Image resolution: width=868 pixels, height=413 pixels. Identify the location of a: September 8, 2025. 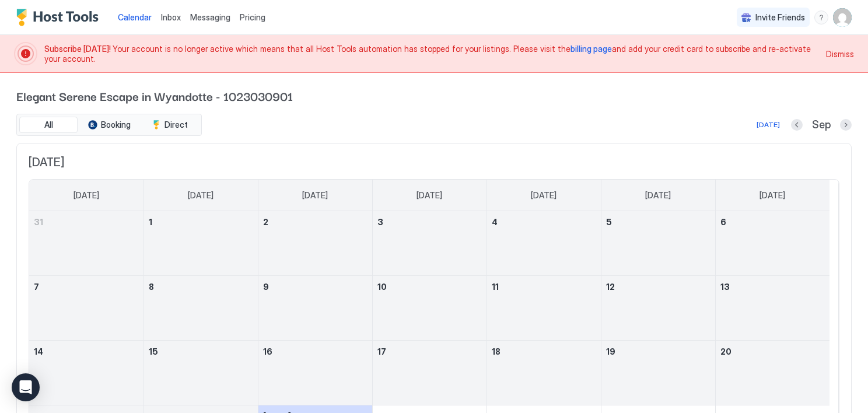
(200, 286).